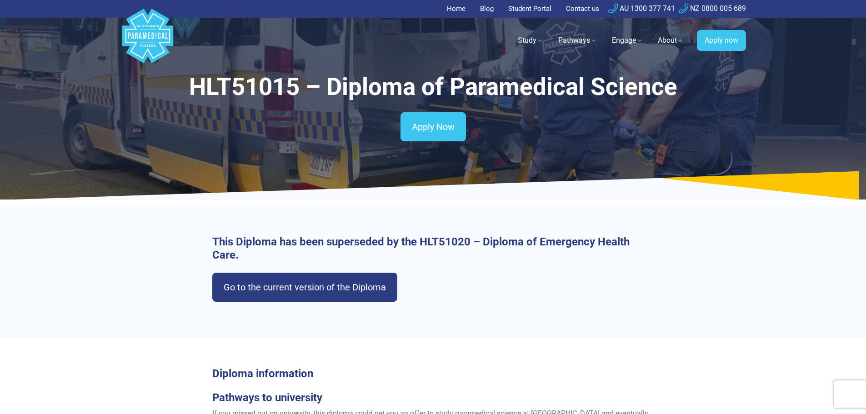 This screenshot has width=866, height=414. Describe the element at coordinates (530, 40) in the screenshot. I see `a: Study` at that location.